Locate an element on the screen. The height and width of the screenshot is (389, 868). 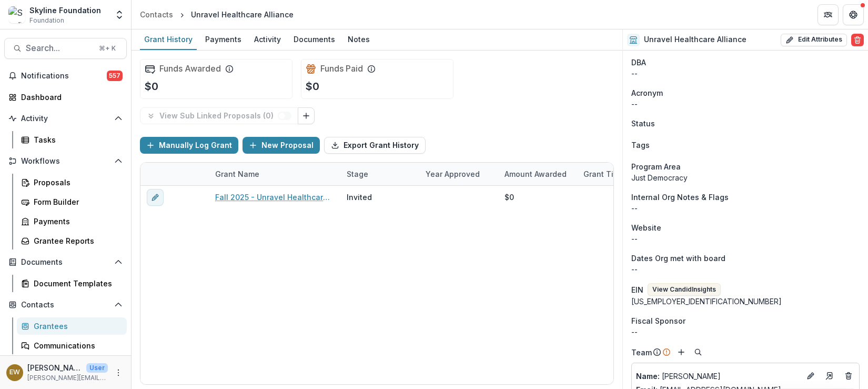
span: Acronym is located at coordinates (647, 93).